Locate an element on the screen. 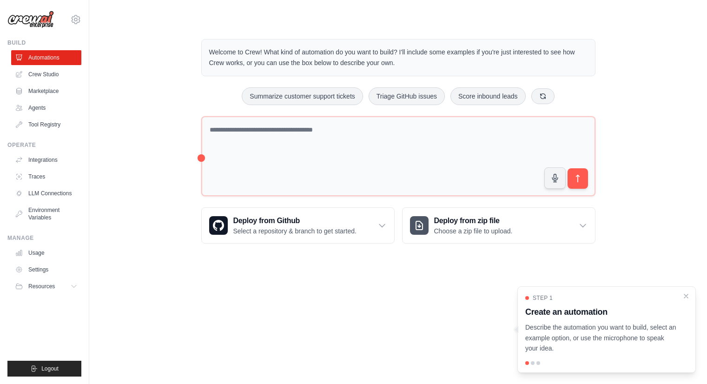 This screenshot has width=707, height=384. span: Step 1 is located at coordinates (542, 298).